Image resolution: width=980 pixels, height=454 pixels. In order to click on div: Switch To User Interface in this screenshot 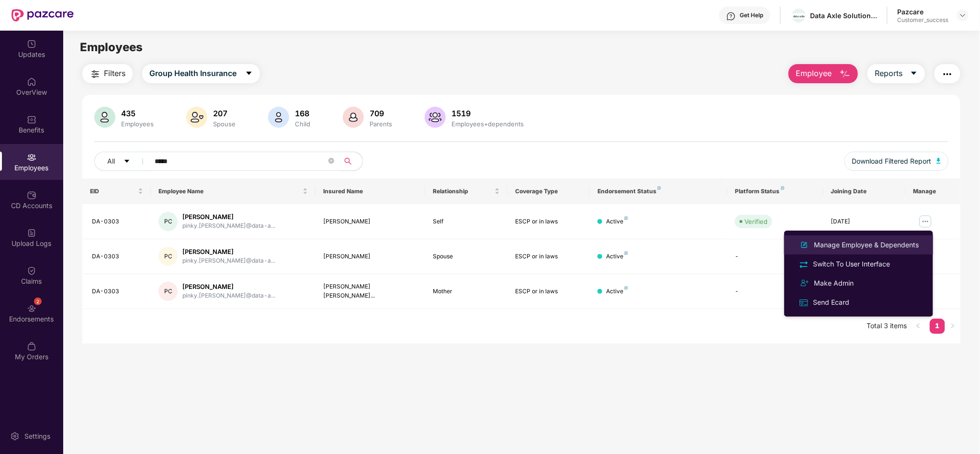, I will do `click(851, 264)`.